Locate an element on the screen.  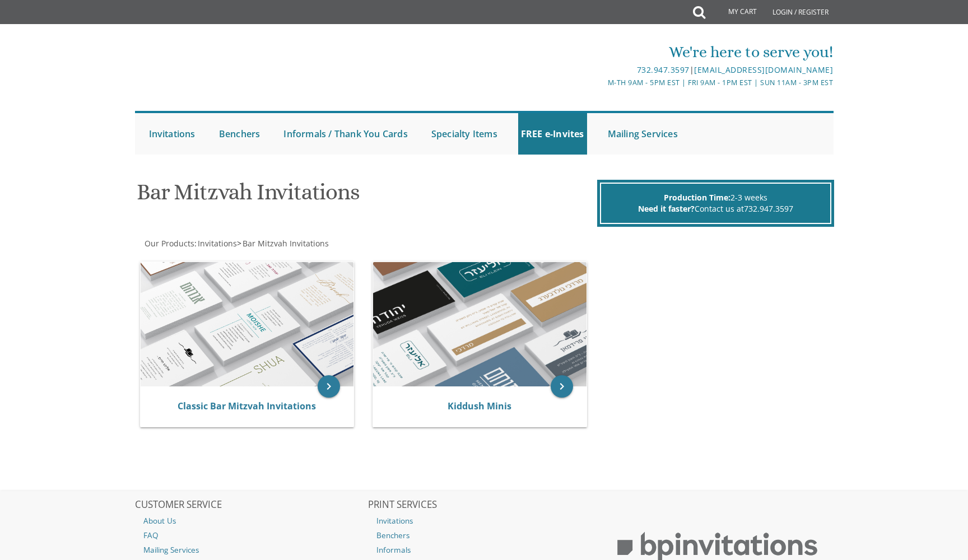
a: About Us is located at coordinates (251, 521).